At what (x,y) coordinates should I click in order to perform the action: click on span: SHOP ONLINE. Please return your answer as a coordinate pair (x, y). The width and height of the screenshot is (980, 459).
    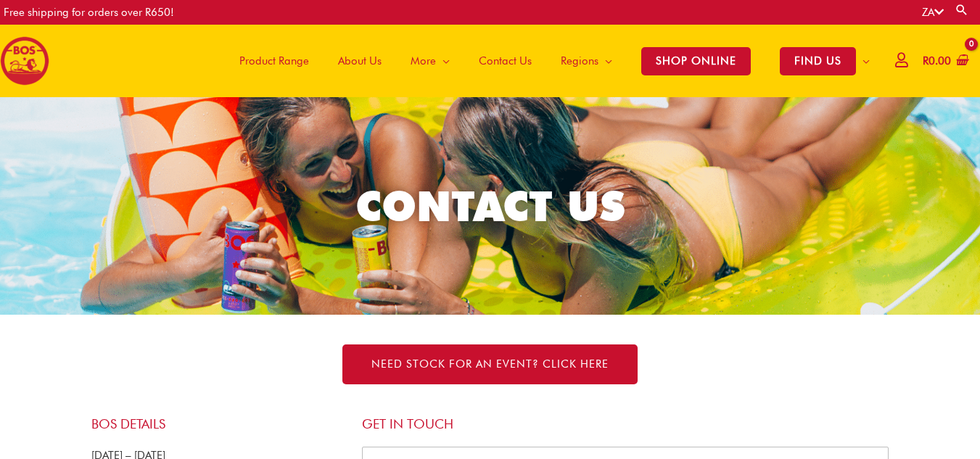
    Looking at the image, I should click on (695, 61).